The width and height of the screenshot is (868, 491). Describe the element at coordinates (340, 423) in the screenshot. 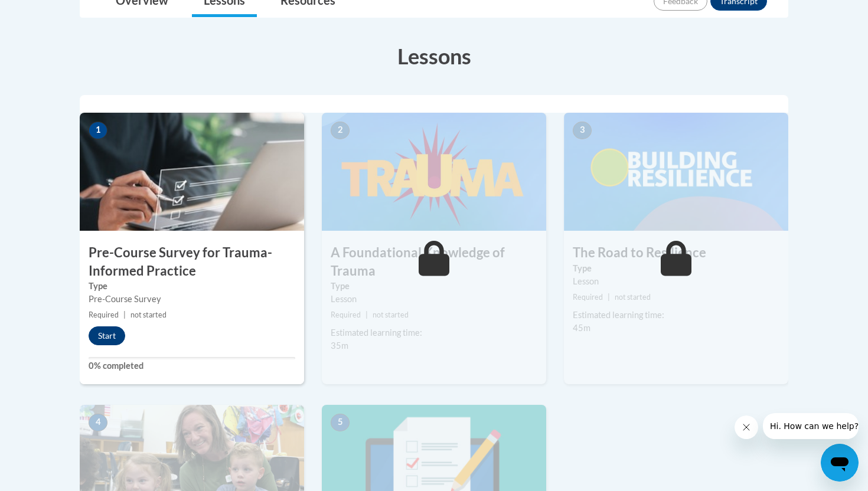

I see `span: 5` at that location.